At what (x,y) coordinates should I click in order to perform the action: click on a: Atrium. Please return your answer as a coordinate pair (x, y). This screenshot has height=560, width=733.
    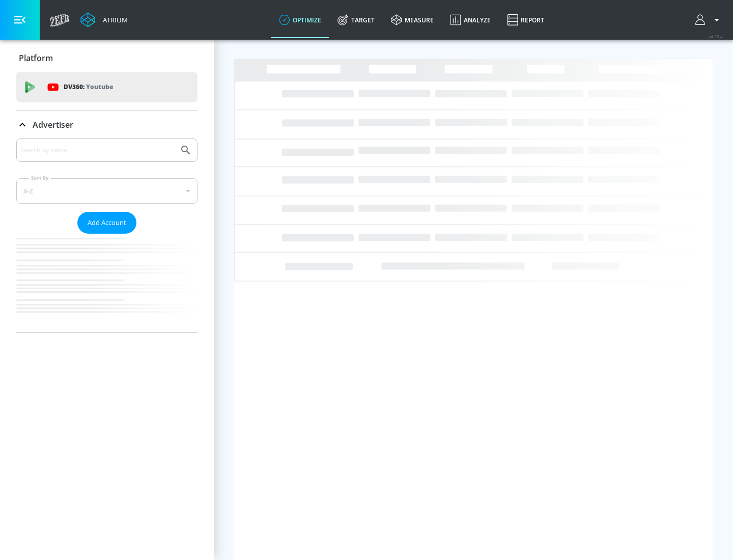
    Looking at the image, I should click on (104, 20).